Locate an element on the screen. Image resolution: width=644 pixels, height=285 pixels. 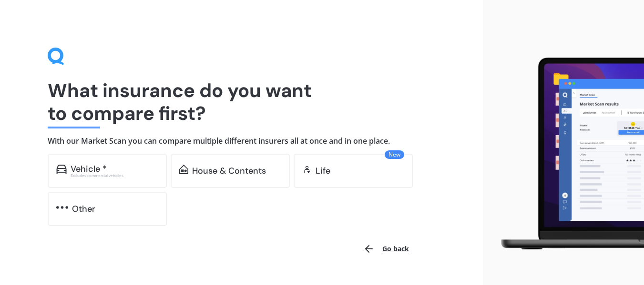
img: laptop.webp is located at coordinates (567, 154).